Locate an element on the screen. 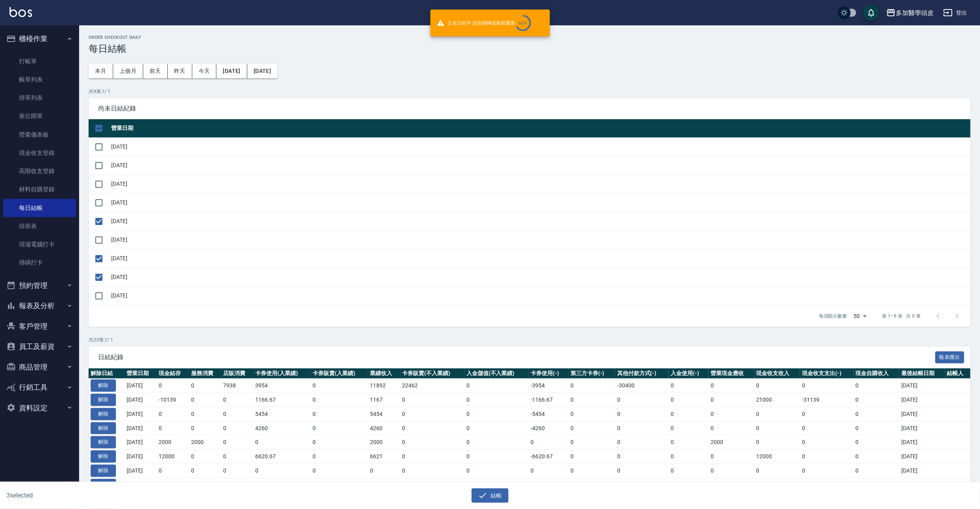 Image resolution: width=980 pixels, height=509 pixels. button: 上個月 is located at coordinates (128, 71).